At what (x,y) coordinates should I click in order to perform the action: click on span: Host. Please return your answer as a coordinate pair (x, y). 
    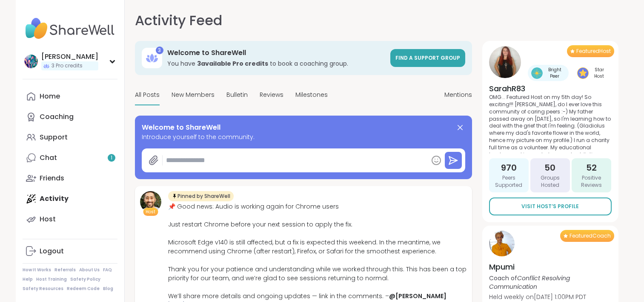
    Looking at the image, I should click on (150, 211).